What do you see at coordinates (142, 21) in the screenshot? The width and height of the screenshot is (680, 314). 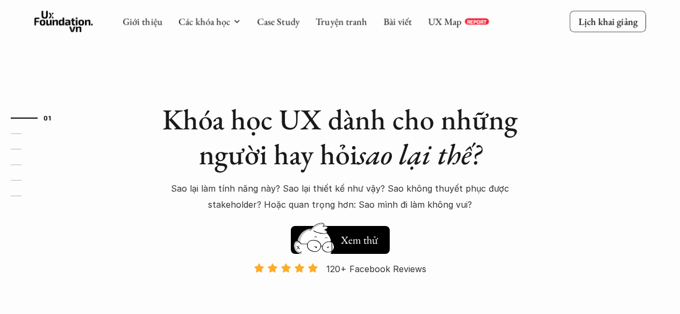 I see `a: Giới thiệu` at bounding box center [142, 21].